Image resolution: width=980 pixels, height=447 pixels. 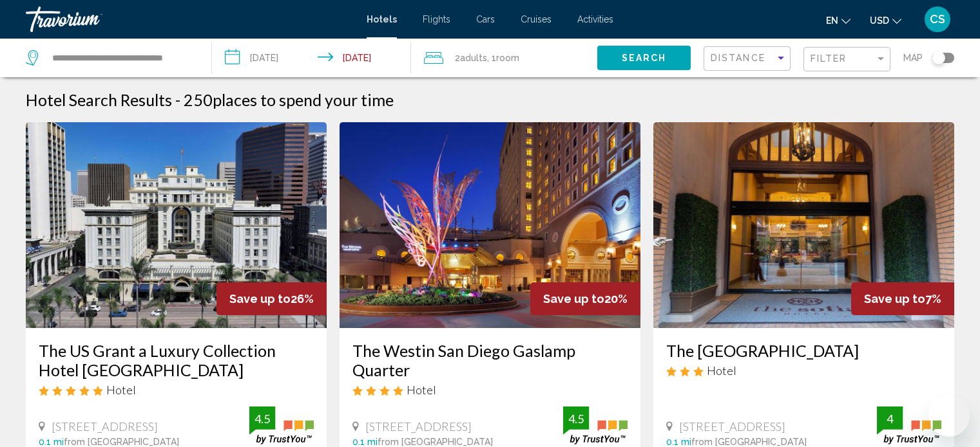 I want to click on span: , 1, so click(x=503, y=58).